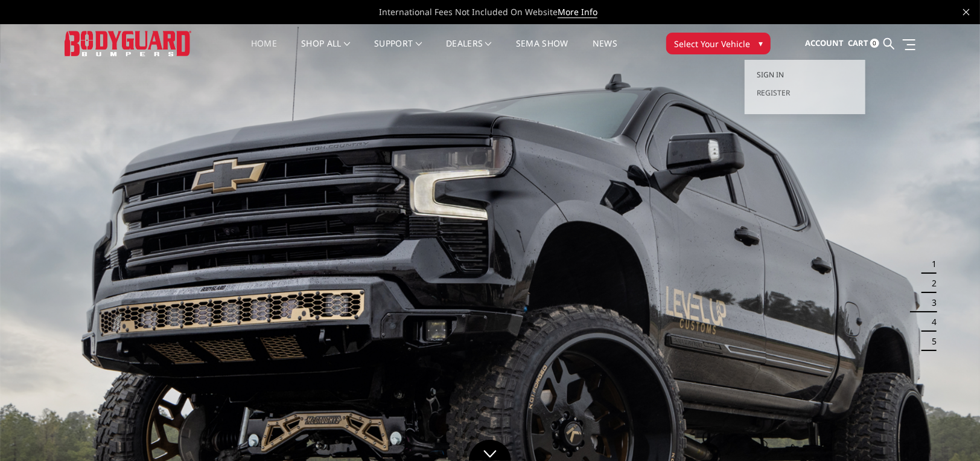 This screenshot has height=461, width=980. What do you see at coordinates (930, 264) in the screenshot?
I see `button: 1 of 5` at bounding box center [930, 264].